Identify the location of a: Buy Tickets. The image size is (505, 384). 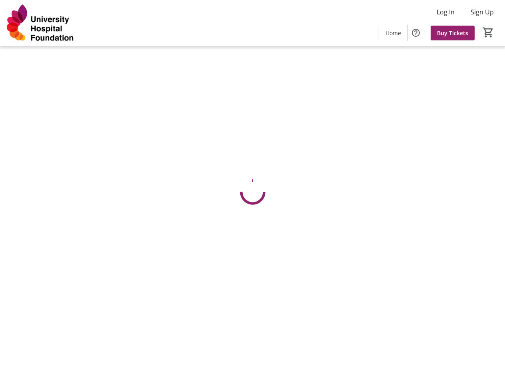
(452, 33).